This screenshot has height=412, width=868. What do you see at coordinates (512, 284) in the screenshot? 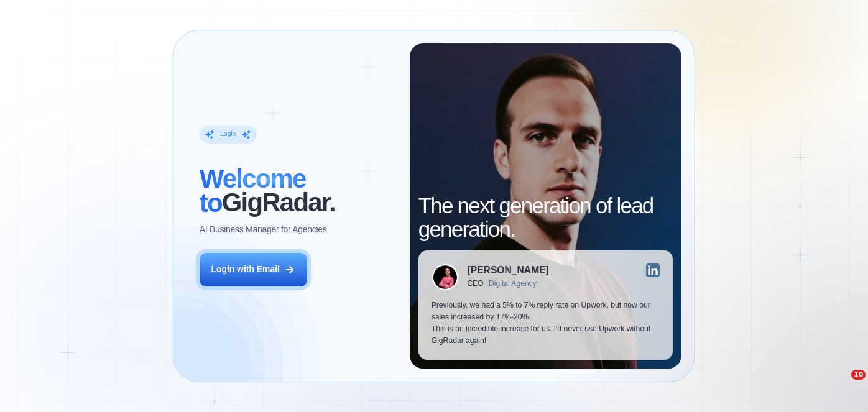
I see `div: Digital Agency` at bounding box center [512, 284].